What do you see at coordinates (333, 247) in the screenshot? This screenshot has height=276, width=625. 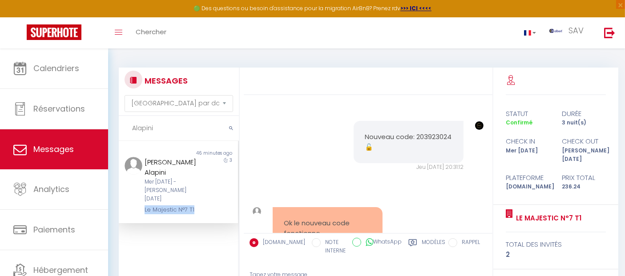 I see `label: NOTE INTERNE` at bounding box center [333, 247].